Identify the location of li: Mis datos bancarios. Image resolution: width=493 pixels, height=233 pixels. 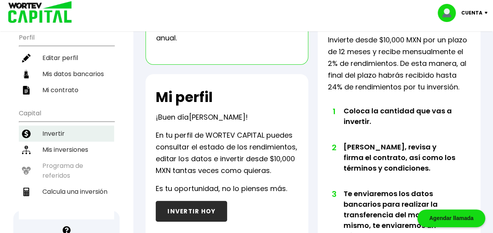
(66, 74).